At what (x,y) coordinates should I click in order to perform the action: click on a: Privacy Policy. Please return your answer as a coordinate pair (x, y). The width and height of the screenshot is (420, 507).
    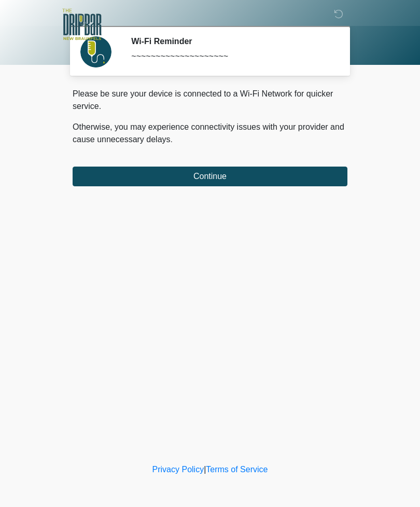
    Looking at the image, I should click on (178, 469).